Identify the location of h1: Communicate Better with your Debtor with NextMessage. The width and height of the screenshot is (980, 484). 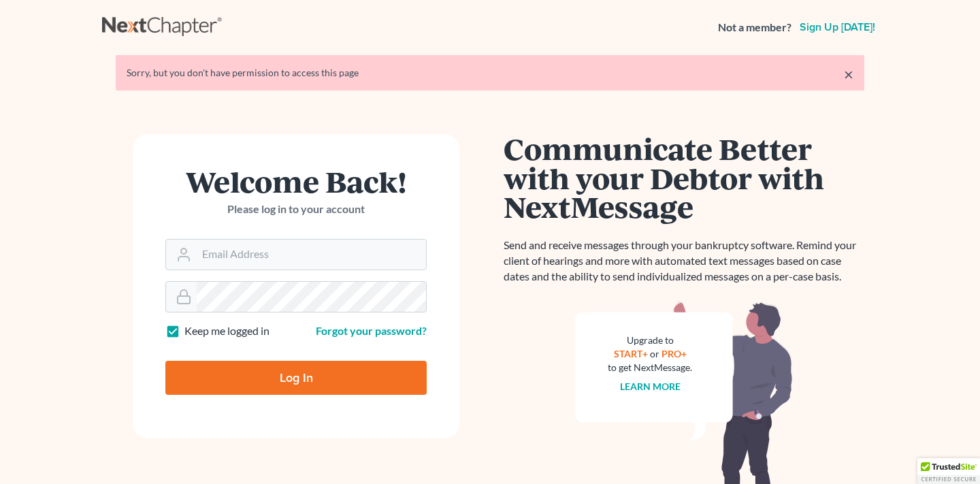
(684, 178).